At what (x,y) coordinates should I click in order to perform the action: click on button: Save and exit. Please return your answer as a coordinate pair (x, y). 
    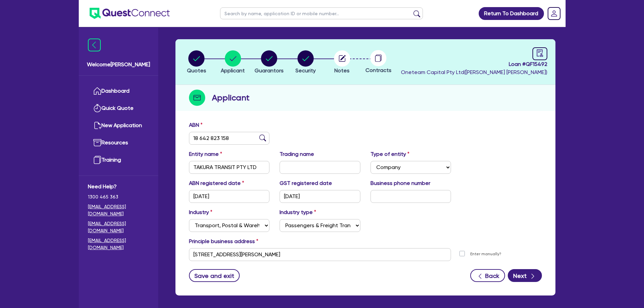
    Looking at the image, I should click on (214, 276).